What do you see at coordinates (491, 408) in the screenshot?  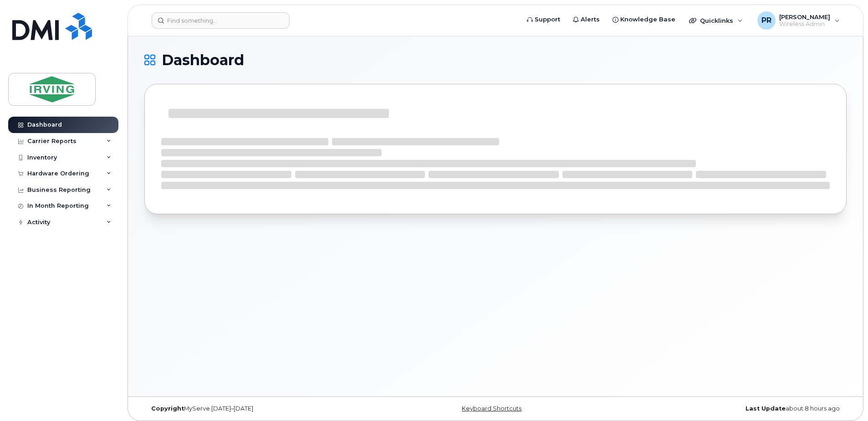 I see `a: Keyboard Shortcuts` at bounding box center [491, 408].